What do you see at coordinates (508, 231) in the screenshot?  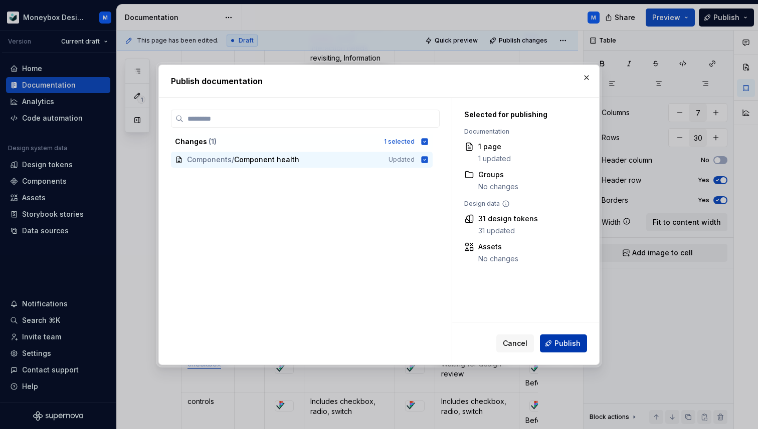 I see `div: 31 updated` at bounding box center [508, 231].